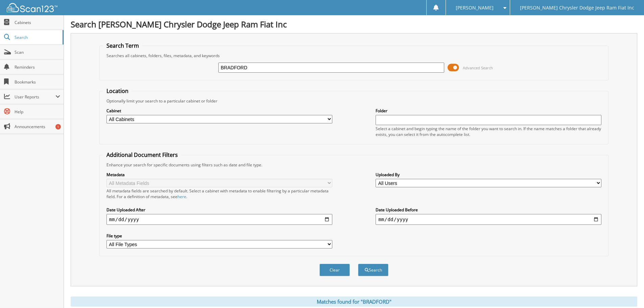  I want to click on span: Scan, so click(37, 52).